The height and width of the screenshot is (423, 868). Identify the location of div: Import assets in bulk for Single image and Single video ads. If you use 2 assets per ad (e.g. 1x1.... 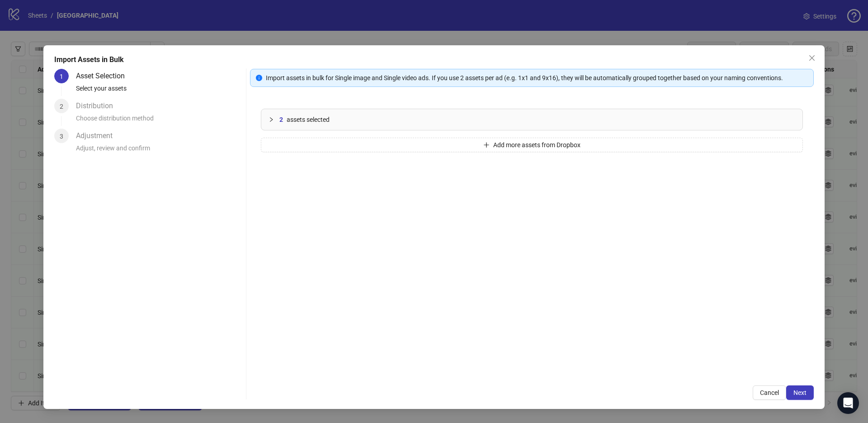
(537, 78).